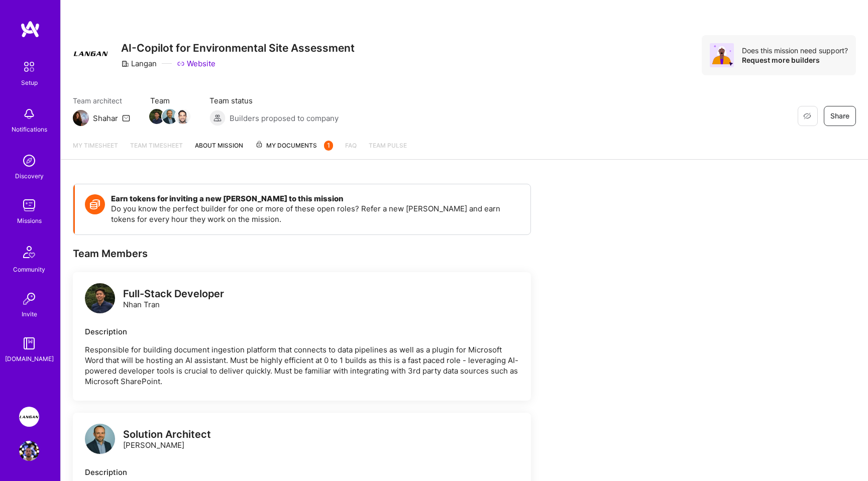  I want to click on div: Notifications, so click(29, 129).